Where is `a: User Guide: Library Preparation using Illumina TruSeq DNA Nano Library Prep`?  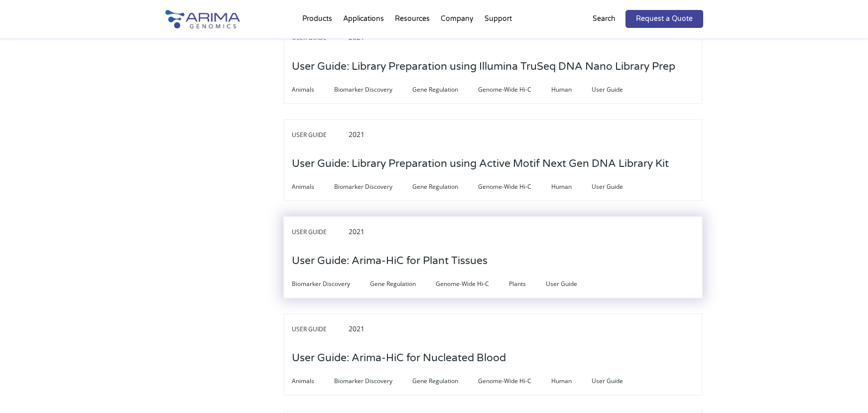
a: User Guide: Library Preparation using Illumina TruSeq DNA Nano Library Prep is located at coordinates (483, 67).